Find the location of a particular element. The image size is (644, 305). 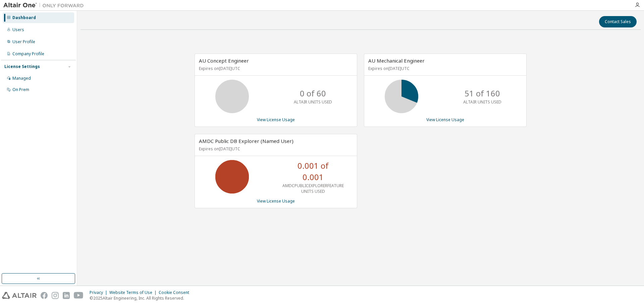

div: User Profile is located at coordinates (24, 42).